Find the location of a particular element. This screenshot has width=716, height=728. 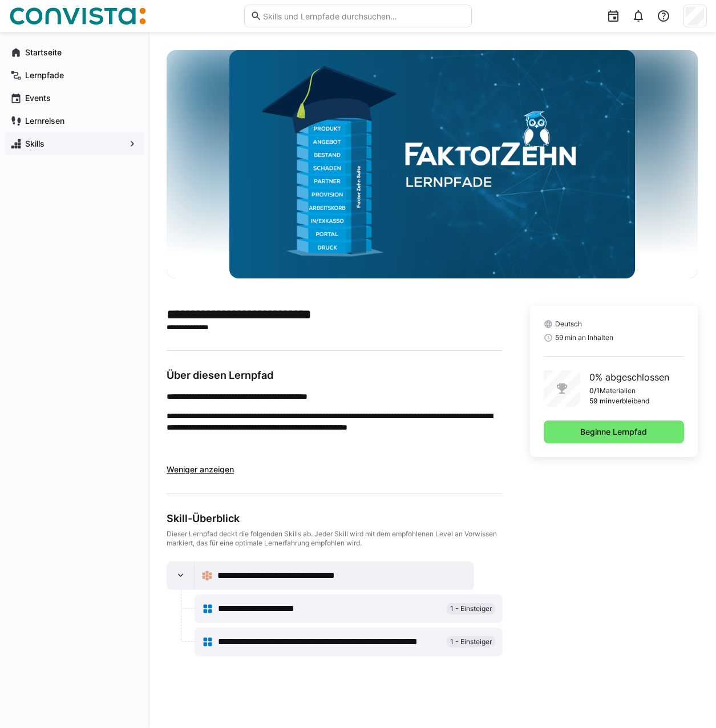

p: Materialien is located at coordinates (617, 391).